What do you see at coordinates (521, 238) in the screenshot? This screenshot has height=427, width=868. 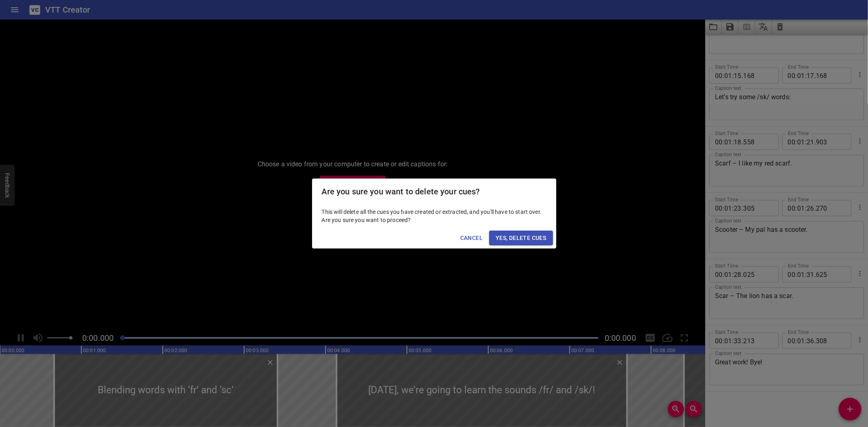 I see `span: Yes, Delete Cues` at bounding box center [521, 238].